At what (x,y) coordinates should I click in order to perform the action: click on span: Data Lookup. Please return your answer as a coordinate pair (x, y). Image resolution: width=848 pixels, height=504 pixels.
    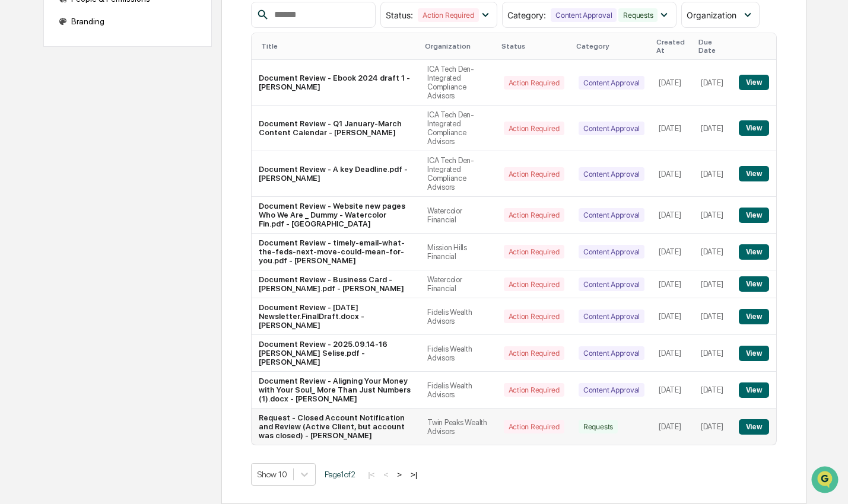
    Looking at the image, I should click on (49, 178).